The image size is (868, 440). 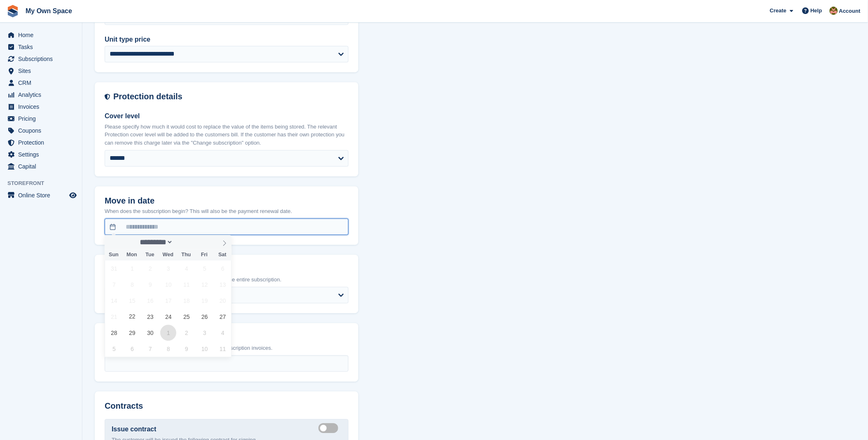 I want to click on span: September 30, 2025, so click(x=150, y=332).